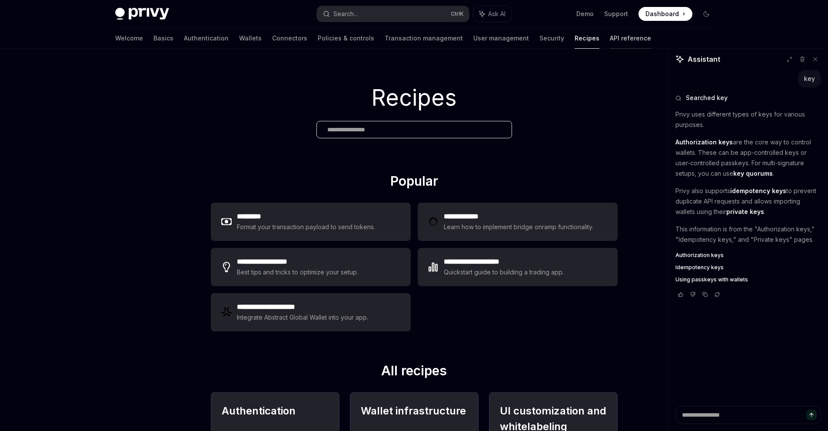  What do you see at coordinates (501, 38) in the screenshot?
I see `a: User management` at bounding box center [501, 38].